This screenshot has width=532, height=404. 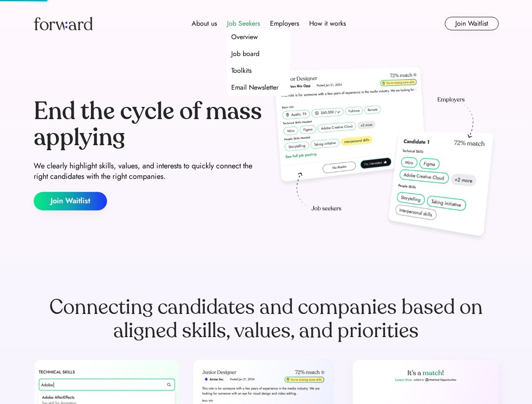 What do you see at coordinates (327, 24) in the screenshot?
I see `div: How it works` at bounding box center [327, 24].